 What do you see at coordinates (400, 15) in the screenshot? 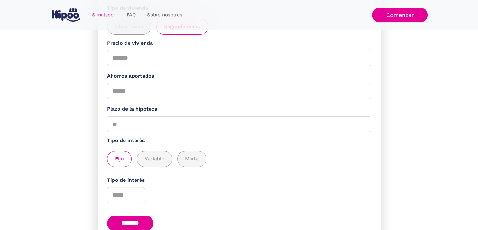
I see `a: Comenzar` at bounding box center [400, 15].